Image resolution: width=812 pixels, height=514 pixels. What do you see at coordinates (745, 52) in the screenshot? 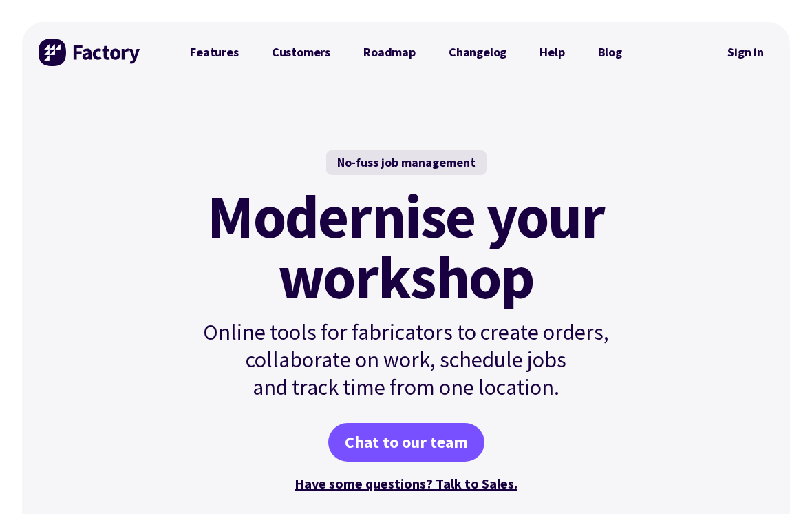
I see `nav: Secondary Navigation` at bounding box center [745, 52].